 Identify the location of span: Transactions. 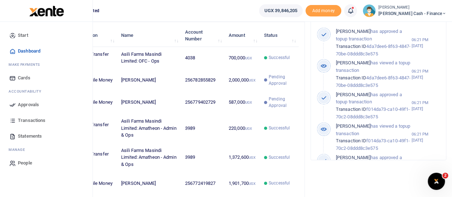
(31, 120).